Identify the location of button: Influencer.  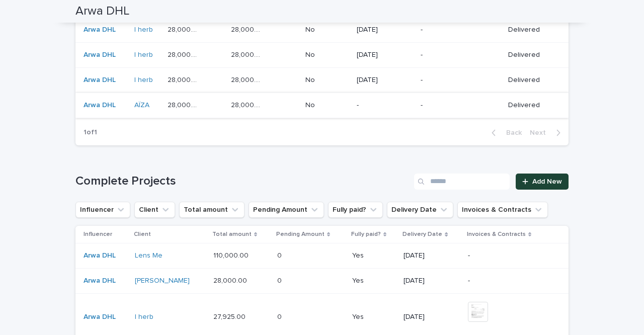
(102, 210).